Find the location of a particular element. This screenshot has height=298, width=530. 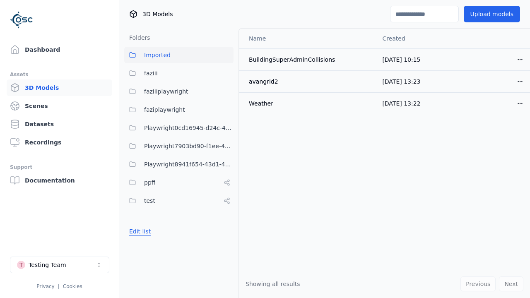

span: faziii is located at coordinates (151, 73).